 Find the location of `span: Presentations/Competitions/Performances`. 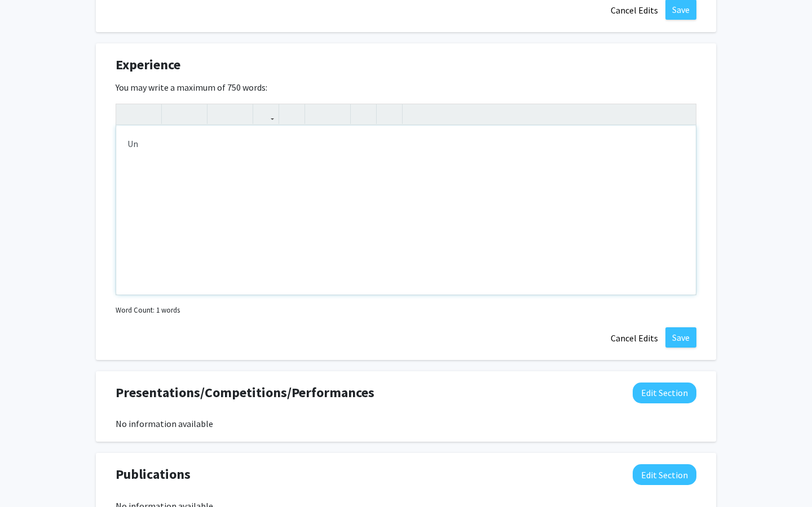

span: Presentations/Competitions/Performances is located at coordinates (245, 393).